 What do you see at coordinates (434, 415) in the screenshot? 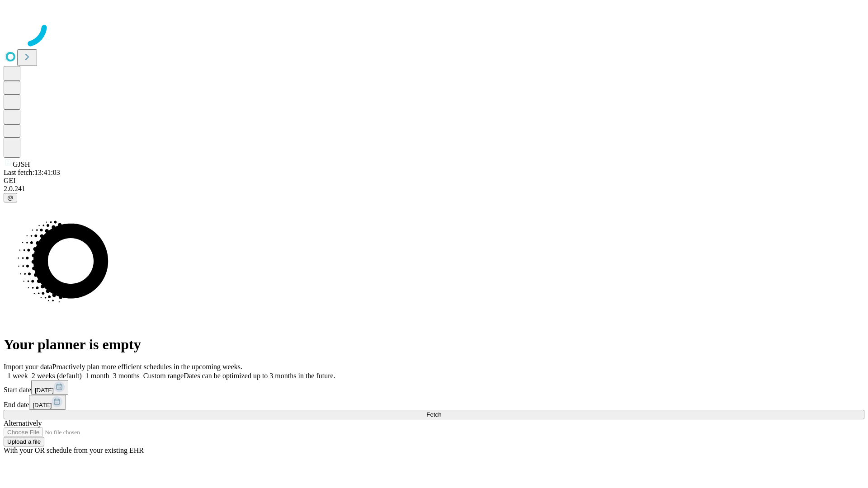
I see `button: Fetch` at bounding box center [434, 415].